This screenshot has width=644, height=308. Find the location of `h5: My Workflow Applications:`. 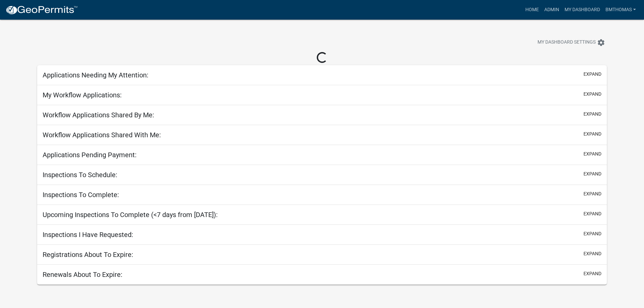

h5: My Workflow Applications: is located at coordinates (82, 95).